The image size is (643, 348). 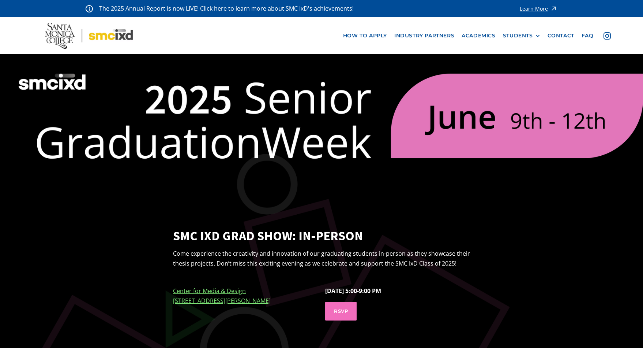 What do you see at coordinates (607, 36) in the screenshot?
I see `img: icon - instagram` at bounding box center [607, 36].